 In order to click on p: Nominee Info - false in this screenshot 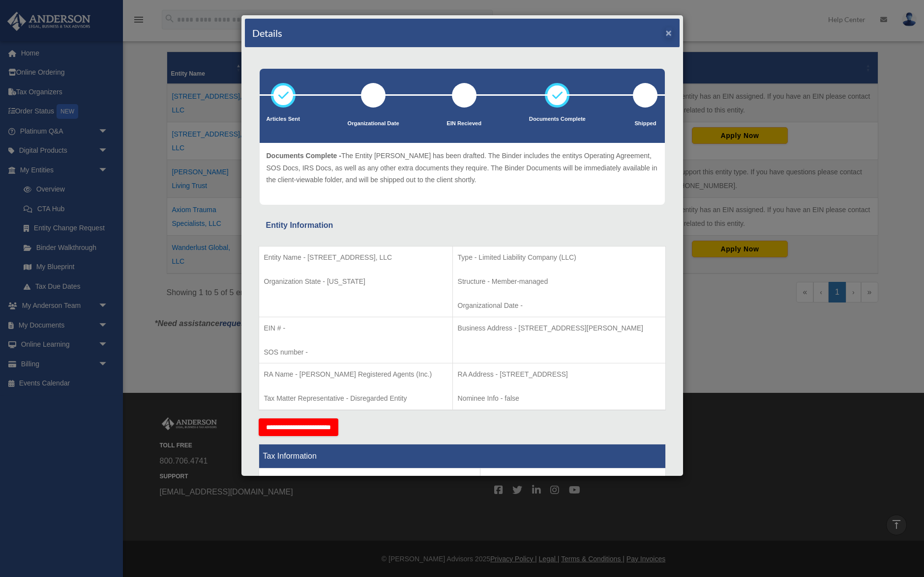, I will do `click(559, 398)`.